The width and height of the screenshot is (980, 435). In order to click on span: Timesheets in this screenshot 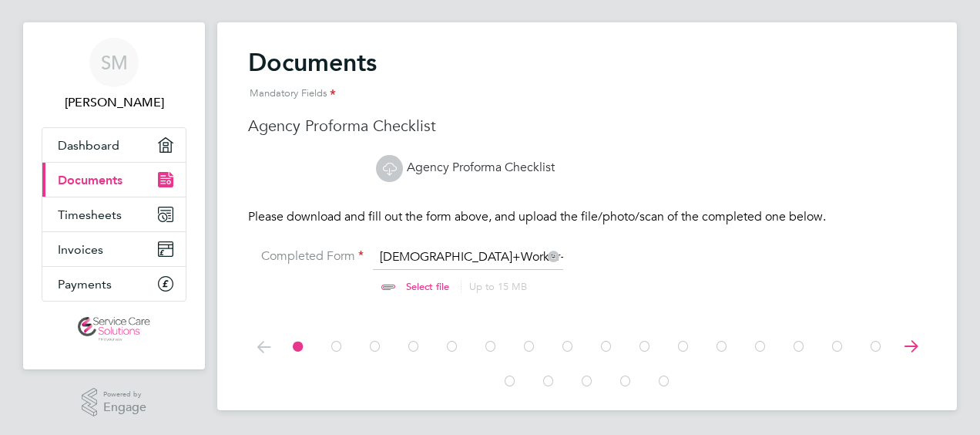, I will do `click(89, 214)`.